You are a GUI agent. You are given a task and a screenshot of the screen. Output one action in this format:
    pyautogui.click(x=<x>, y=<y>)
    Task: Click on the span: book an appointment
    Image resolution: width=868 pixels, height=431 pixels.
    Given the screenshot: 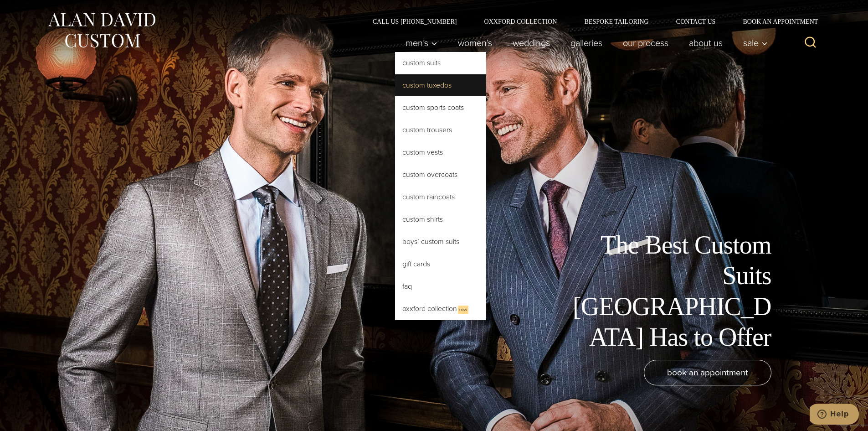 What is the action you would take?
    pyautogui.click(x=708, y=372)
    